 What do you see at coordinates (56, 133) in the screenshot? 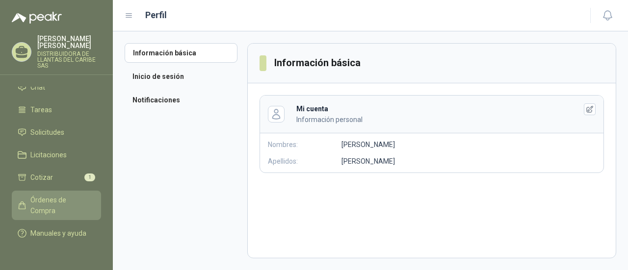
I see `a: Solicitudes` at bounding box center [56, 133].